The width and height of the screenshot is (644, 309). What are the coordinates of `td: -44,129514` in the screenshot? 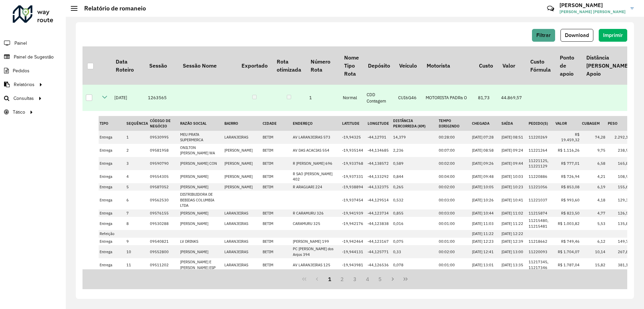 It's located at (380, 200).